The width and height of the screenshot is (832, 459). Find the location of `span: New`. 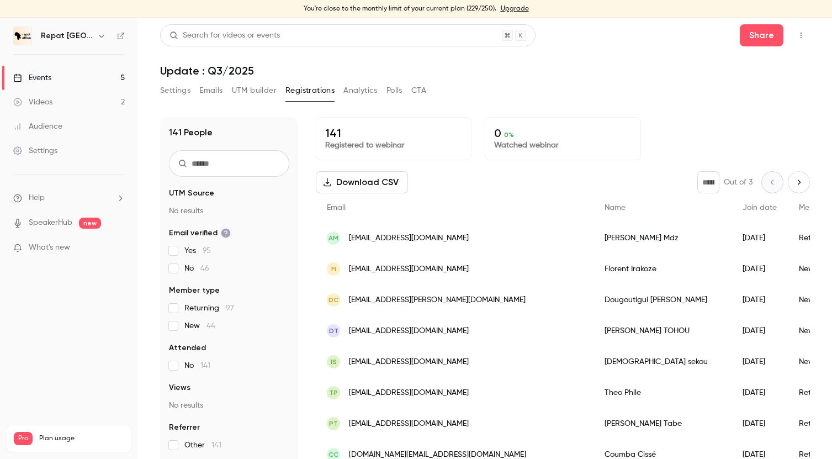

span: New is located at coordinates (200, 326).